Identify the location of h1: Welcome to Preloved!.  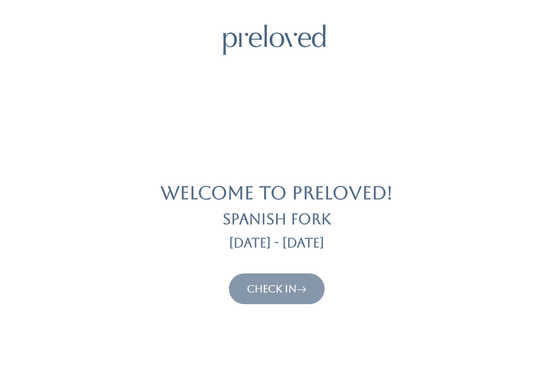
(276, 193).